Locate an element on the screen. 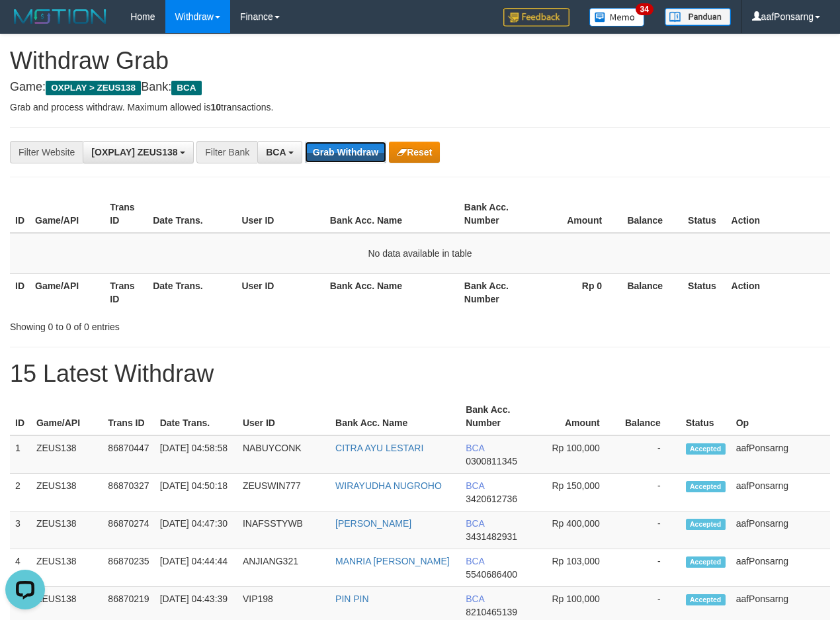 Image resolution: width=840 pixels, height=620 pixels. h1: 15 Latest Withdraw is located at coordinates (420, 373).